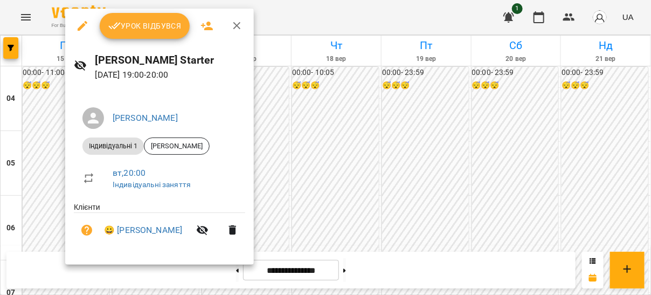  Describe the element at coordinates (145, 26) in the screenshot. I see `span: Урок відбувся` at that location.